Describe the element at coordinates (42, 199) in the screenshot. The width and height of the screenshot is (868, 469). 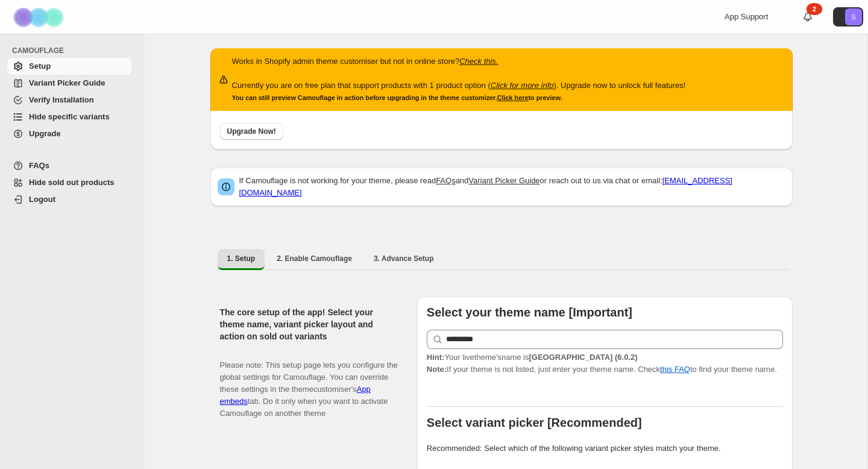
I see `span: Logout` at that location.